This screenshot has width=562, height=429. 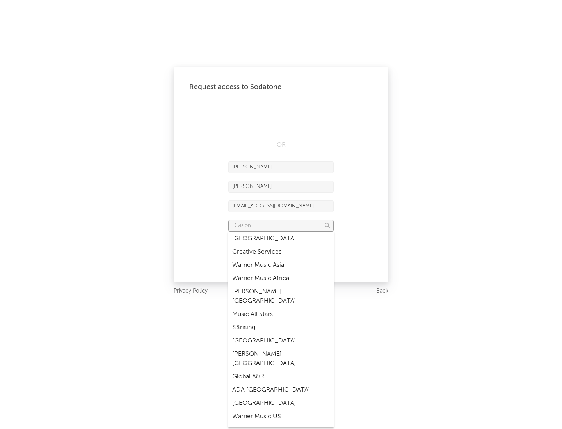 I want to click on div: Warner Music US, so click(x=281, y=417).